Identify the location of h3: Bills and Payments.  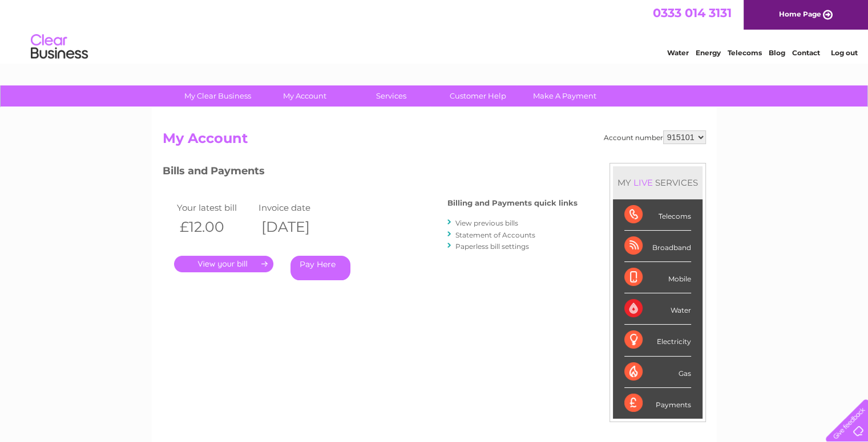
(370, 173).